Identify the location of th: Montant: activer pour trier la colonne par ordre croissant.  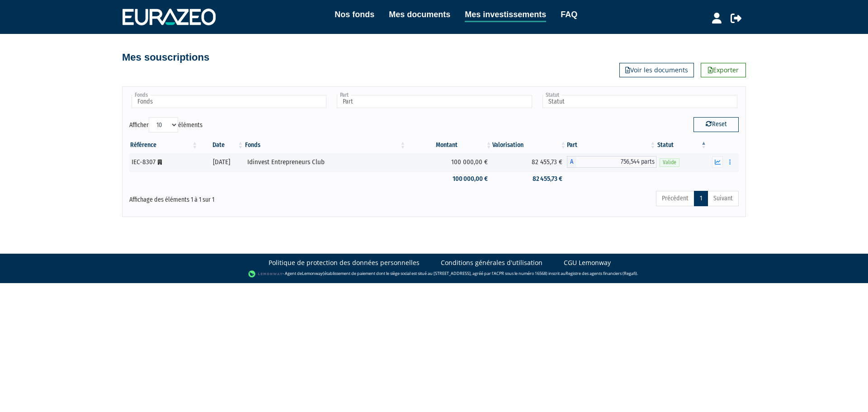
(449, 145).